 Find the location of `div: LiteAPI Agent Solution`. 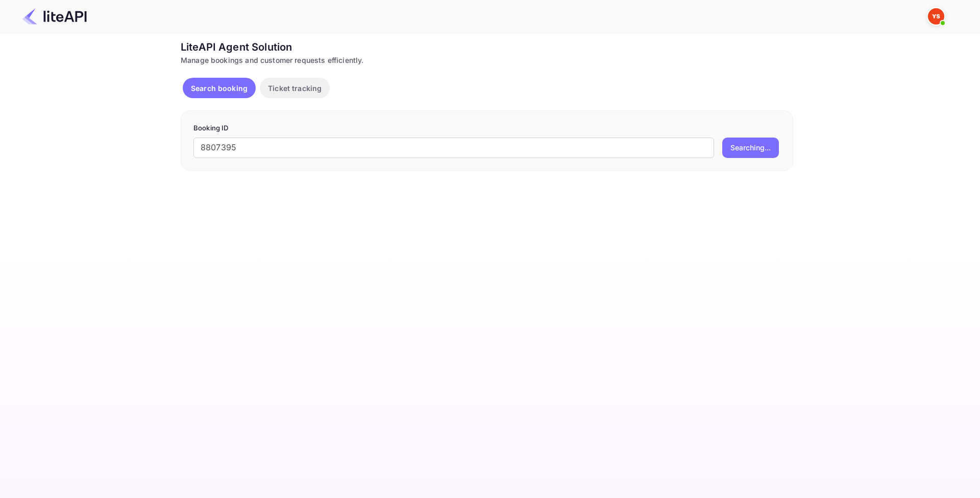

div: LiteAPI Agent Solution is located at coordinates (487, 47).